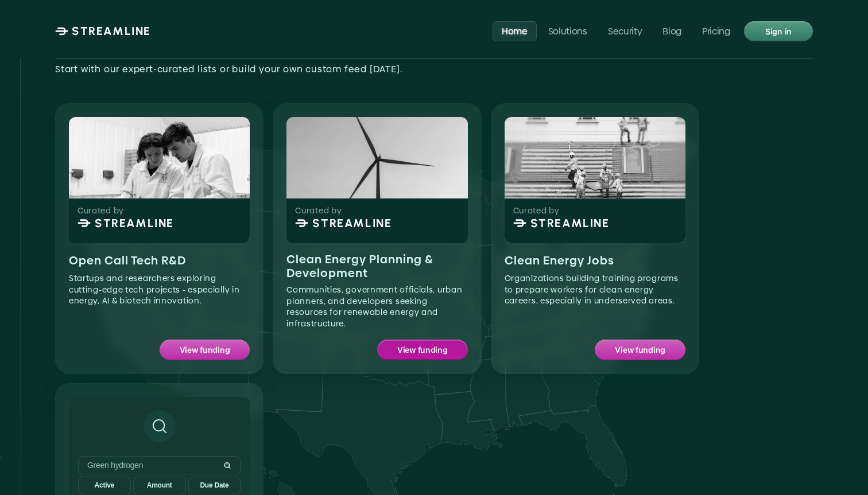 The image size is (868, 495). What do you see at coordinates (594, 260) in the screenshot?
I see `p: Clean Energy Jobs` at bounding box center [594, 260].